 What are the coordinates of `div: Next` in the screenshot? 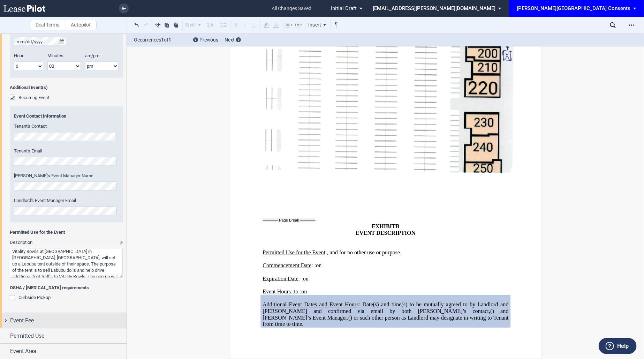 It's located at (232, 40).